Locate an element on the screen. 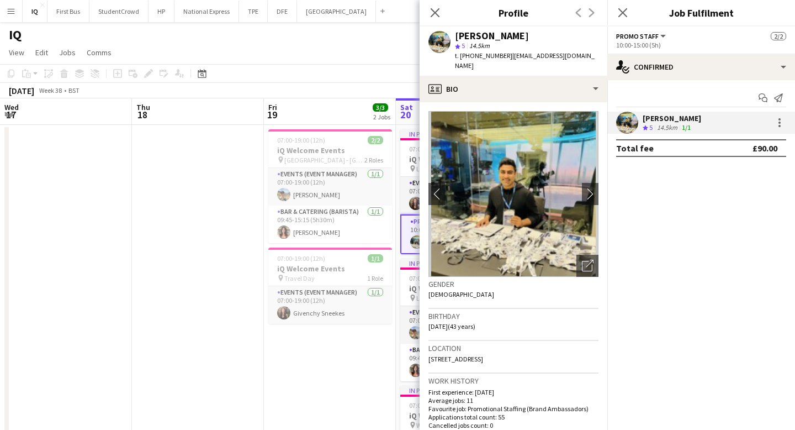 The height and width of the screenshot is (430, 795). a: Comms is located at coordinates (99, 52).